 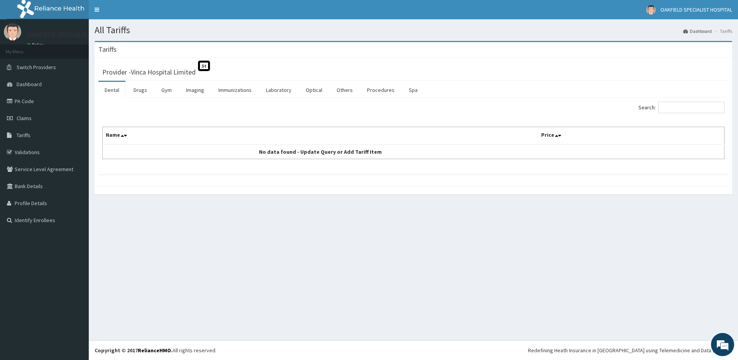 What do you see at coordinates (107, 49) in the screenshot?
I see `h3: Tariffs` at bounding box center [107, 49].